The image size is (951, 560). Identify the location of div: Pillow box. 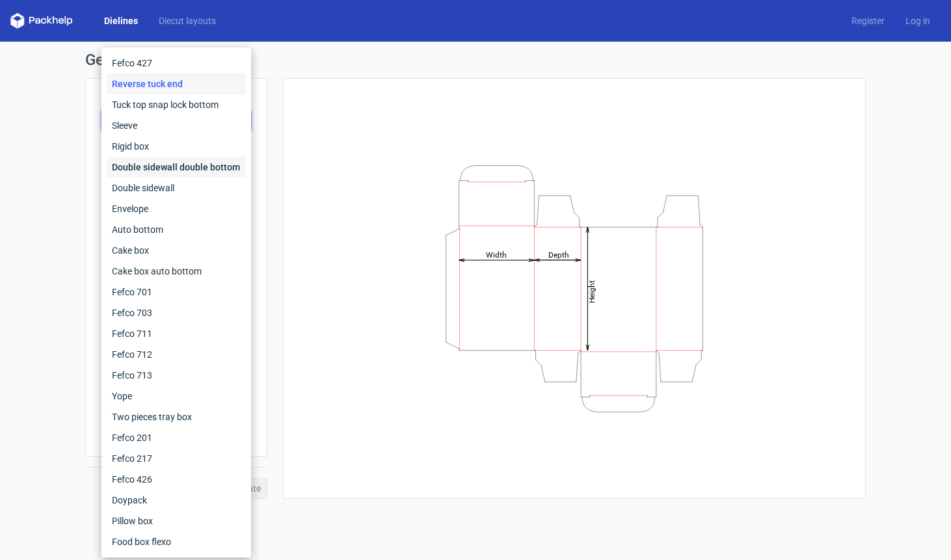
(176, 521).